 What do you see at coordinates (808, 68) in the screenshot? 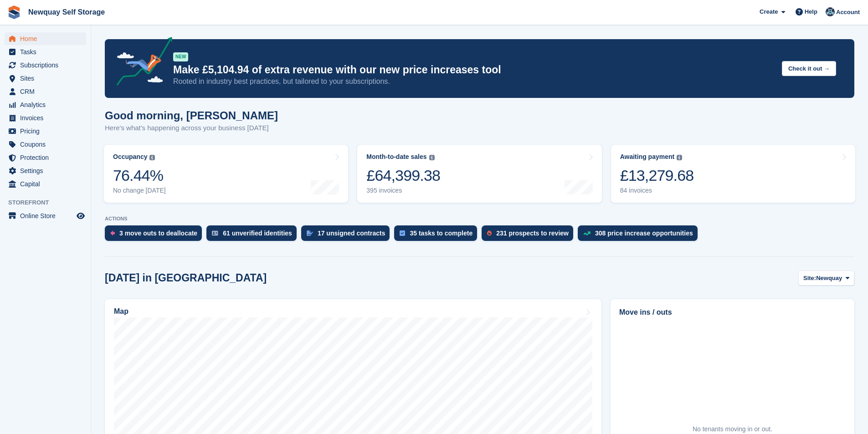
I see `button: Check it out →` at bounding box center [808, 68].